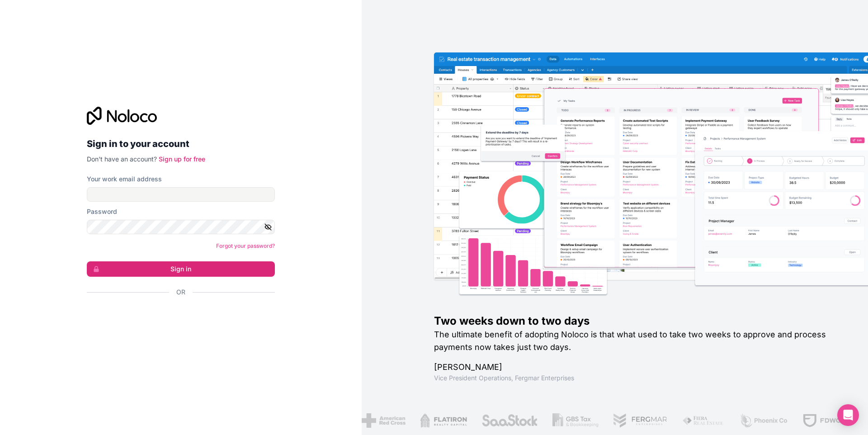 Image resolution: width=868 pixels, height=435 pixels. What do you see at coordinates (828, 421) in the screenshot?
I see `img: /assets/fdworks-Bi04fVtw.png` at bounding box center [828, 421].